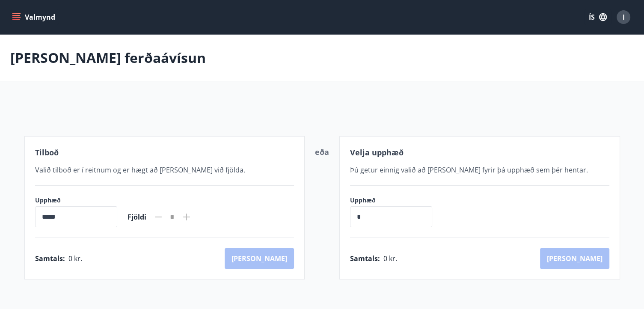 The image size is (644, 309). Describe the element at coordinates (598, 17) in the screenshot. I see `button: ÍS` at that location.